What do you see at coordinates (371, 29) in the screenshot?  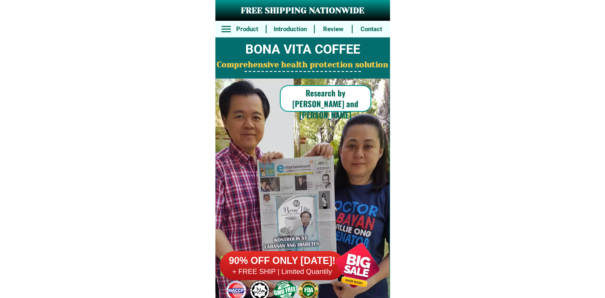 I see `h6: Contact` at bounding box center [371, 29].